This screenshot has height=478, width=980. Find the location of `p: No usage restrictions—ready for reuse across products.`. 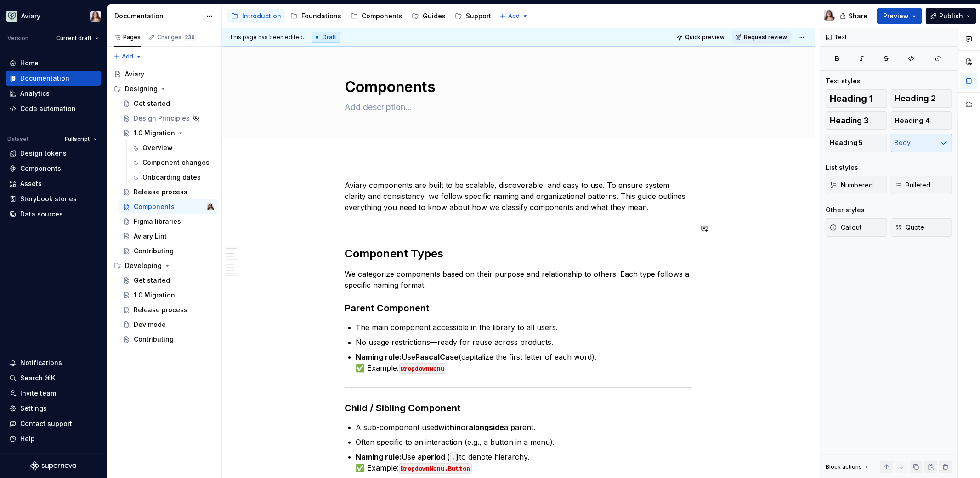

p: No usage restrictions—ready for reuse across products. is located at coordinates (524, 342).